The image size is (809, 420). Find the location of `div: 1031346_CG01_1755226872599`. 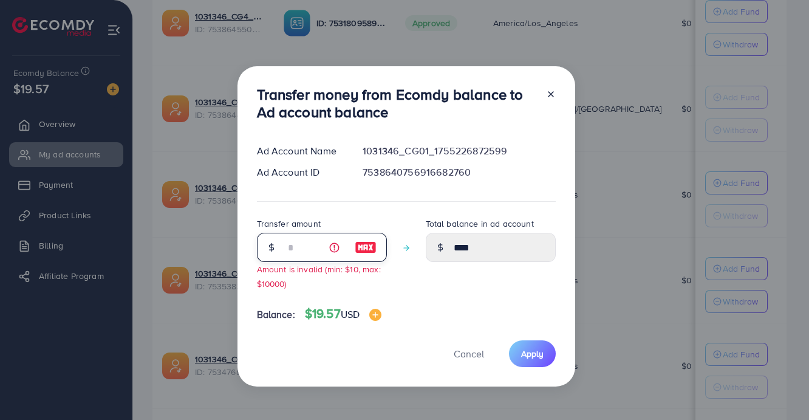

div: 1031346_CG01_1755226872599 is located at coordinates (458, 151).